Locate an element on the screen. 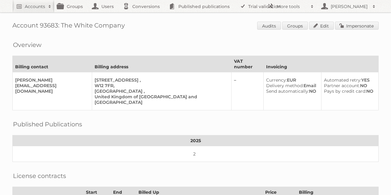 The image size is (391, 195). span: Automated retry: is located at coordinates (342, 80).